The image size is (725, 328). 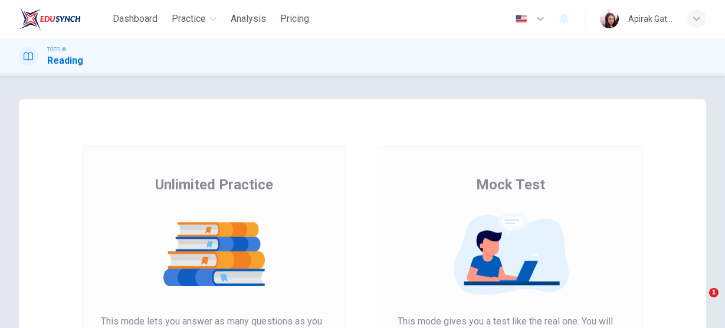 I want to click on a: EduSynch logo, so click(x=63, y=19).